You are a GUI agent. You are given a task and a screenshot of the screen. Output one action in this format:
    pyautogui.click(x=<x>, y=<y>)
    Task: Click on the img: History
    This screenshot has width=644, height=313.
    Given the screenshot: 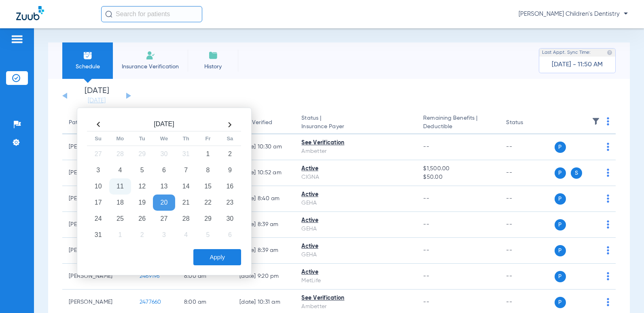 What is the action you would take?
    pyautogui.click(x=213, y=56)
    